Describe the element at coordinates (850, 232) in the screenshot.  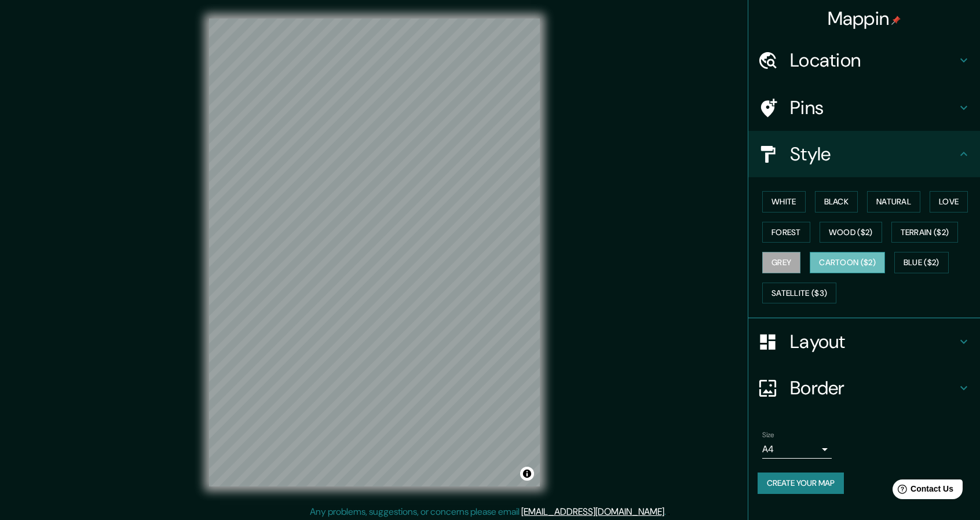
I see `button: Wood ($2)` at that location.